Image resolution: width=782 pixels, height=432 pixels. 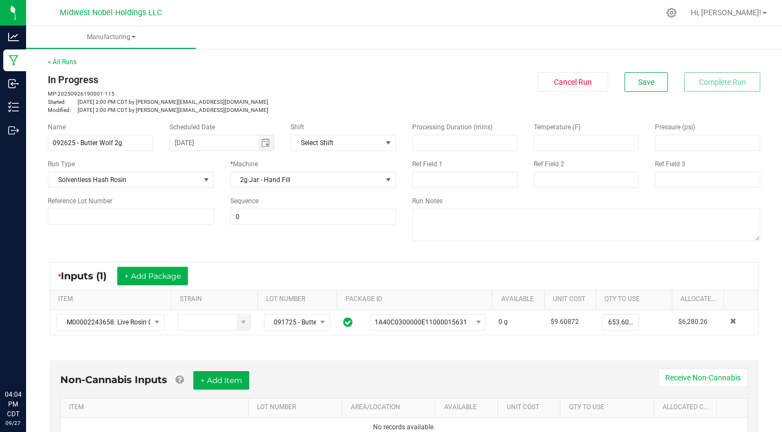 What do you see at coordinates (452, 127) in the screenshot?
I see `span: Processing Duration (mins)` at bounding box center [452, 127].